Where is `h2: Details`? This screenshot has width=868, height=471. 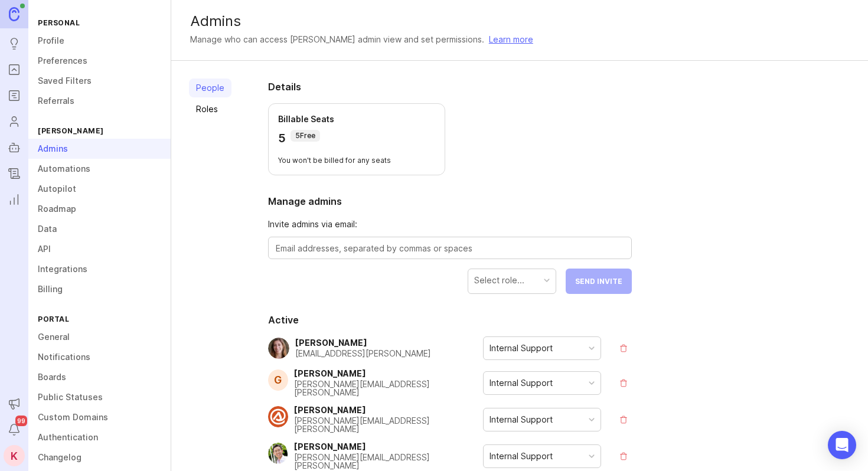 h2: Details is located at coordinates (450, 87).